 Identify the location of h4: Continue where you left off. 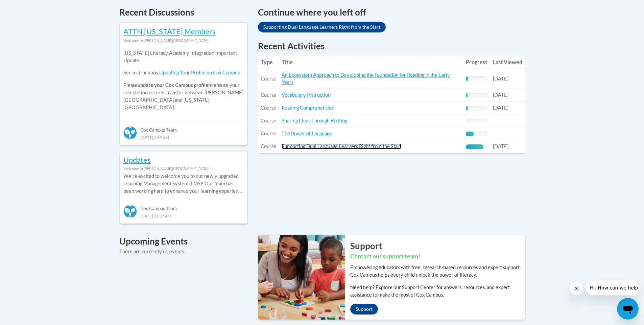
(391, 12).